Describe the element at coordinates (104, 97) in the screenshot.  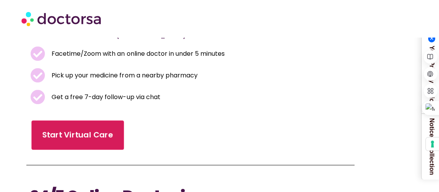
I see `span: Get a free 7-day follow-up via chat` at that location.